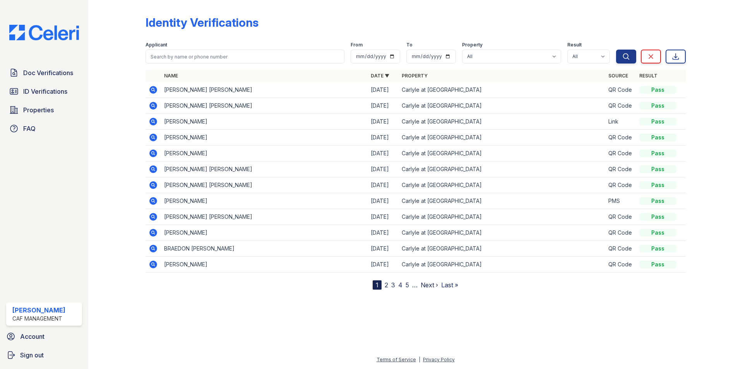 The height and width of the screenshot is (369, 743). Describe the element at coordinates (449, 285) in the screenshot. I see `a: Last »` at that location.